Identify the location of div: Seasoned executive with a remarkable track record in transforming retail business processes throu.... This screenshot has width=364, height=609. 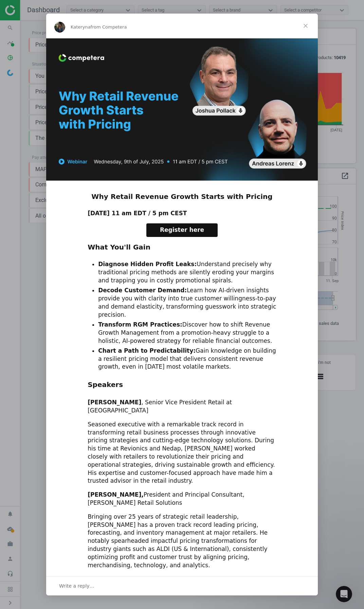
(182, 453).